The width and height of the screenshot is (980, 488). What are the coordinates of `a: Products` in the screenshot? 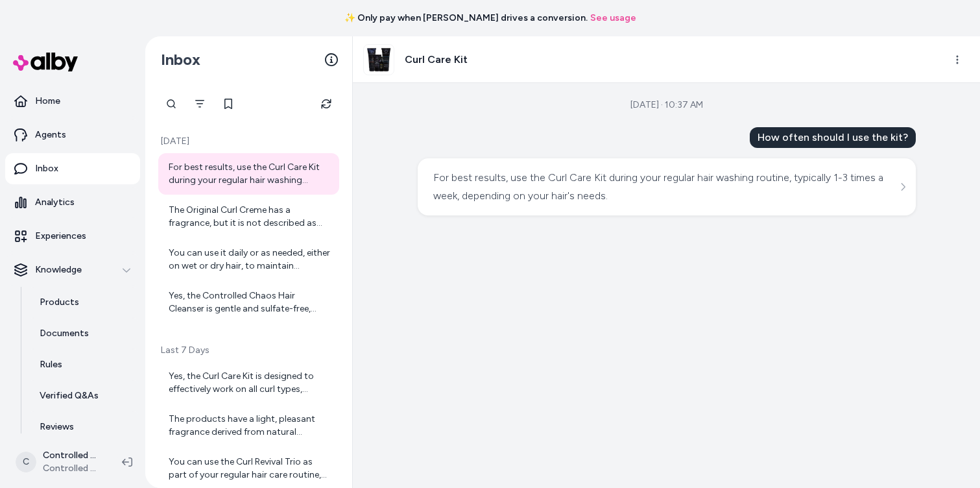 It's located at (83, 302).